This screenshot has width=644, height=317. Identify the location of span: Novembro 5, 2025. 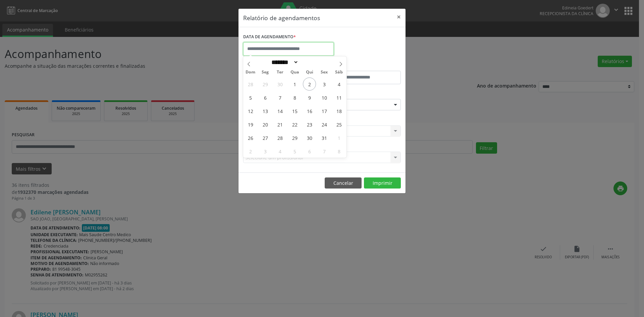
(294, 151).